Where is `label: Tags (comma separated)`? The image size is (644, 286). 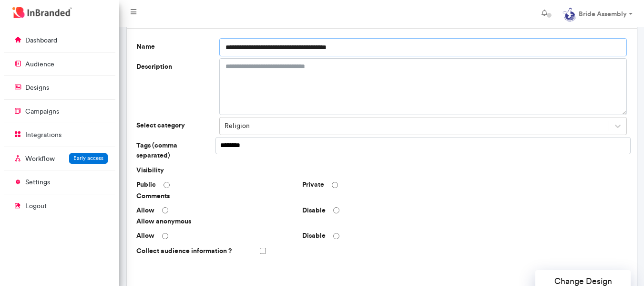 label: Tags (comma separated) is located at coordinates (174, 151).